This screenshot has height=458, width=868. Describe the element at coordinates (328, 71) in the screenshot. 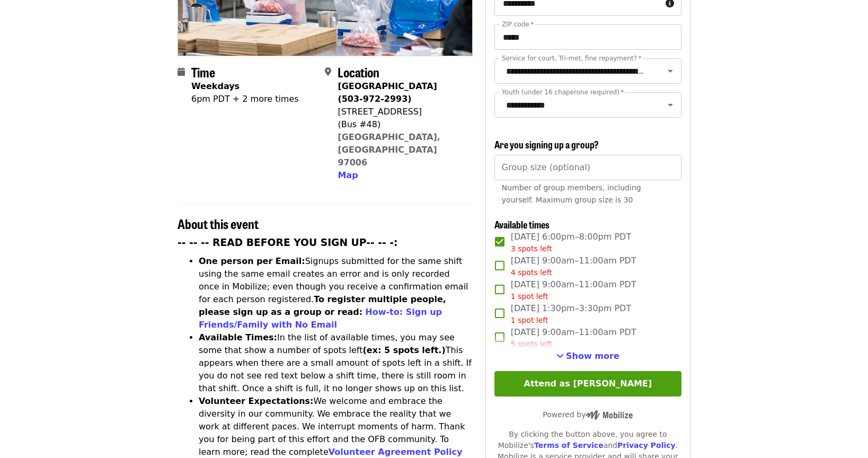

I see `i: map-marker-alt icon` at that location.